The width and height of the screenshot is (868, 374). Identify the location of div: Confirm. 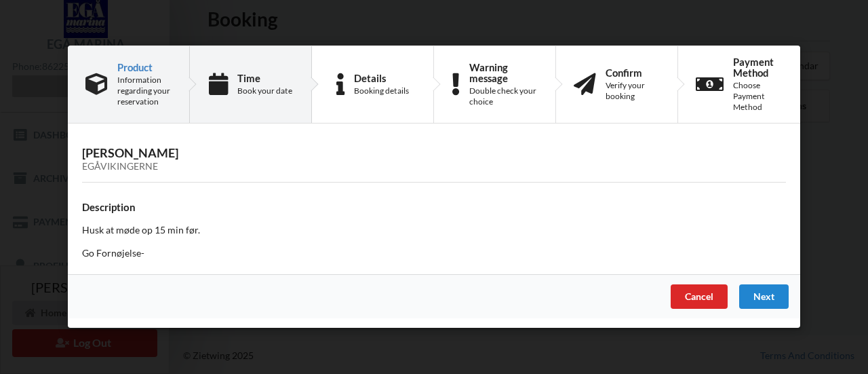
(633, 72).